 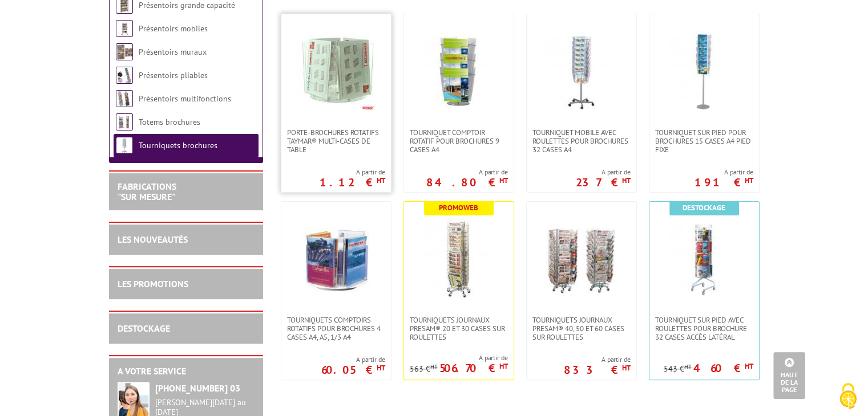 What do you see at coordinates (336, 328) in the screenshot?
I see `span: Tourniquets comptoirs rotatifs pour brochures 4 Cases A4, A5, 1/3 A4` at bounding box center [336, 328].